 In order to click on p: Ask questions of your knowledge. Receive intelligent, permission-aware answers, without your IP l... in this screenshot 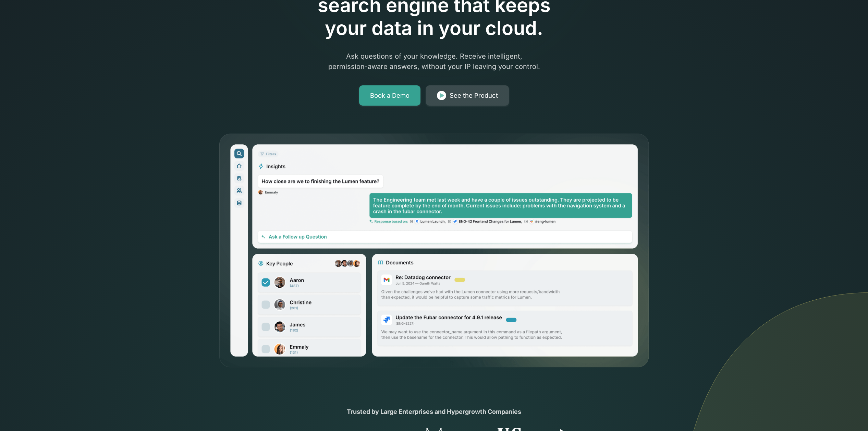, I will do `click(434, 61)`.